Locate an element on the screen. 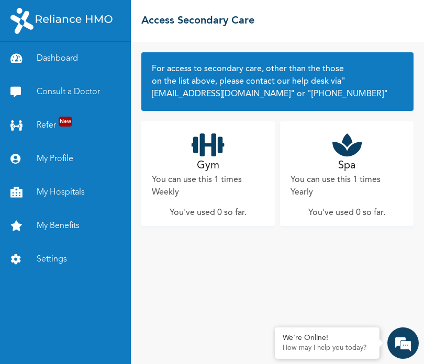 This screenshot has height=364, width=424. h2: Gym is located at coordinates (208, 166).